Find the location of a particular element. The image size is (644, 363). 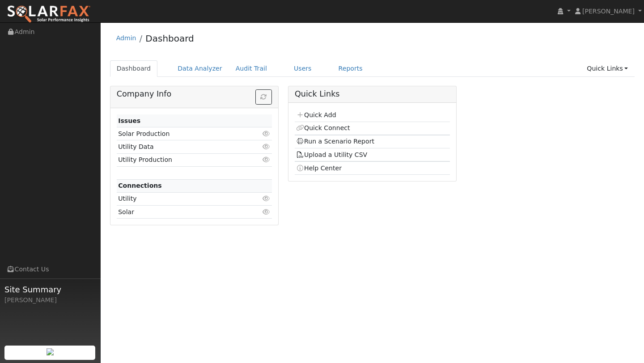

td: Utility is located at coordinates (181, 198).